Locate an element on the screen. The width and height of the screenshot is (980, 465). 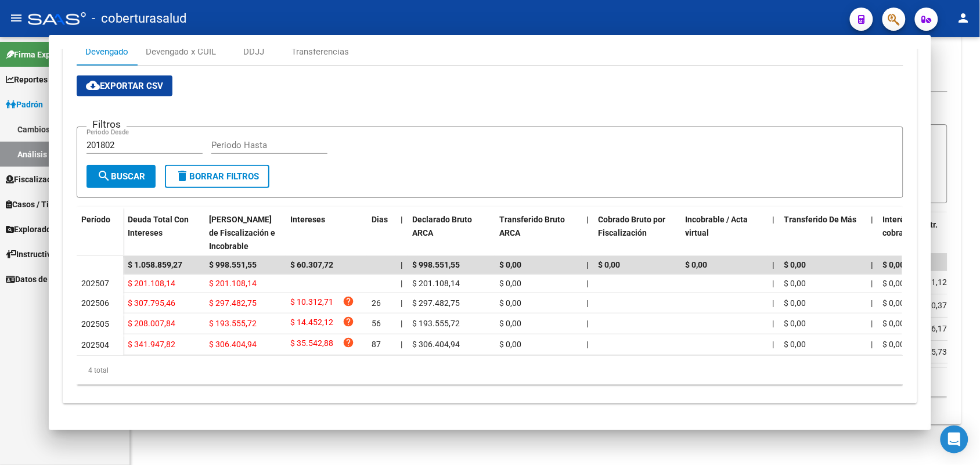
span: $ 14.452,12 is located at coordinates (312, 323).